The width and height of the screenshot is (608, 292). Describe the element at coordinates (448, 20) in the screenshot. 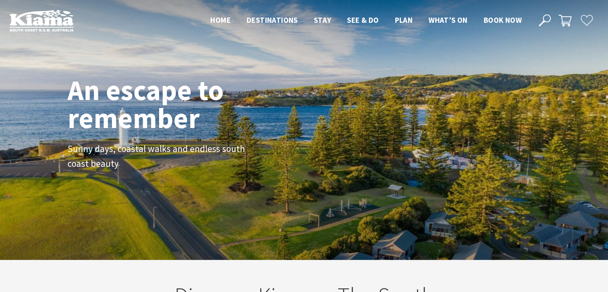

I see `span: What’s On` at that location.